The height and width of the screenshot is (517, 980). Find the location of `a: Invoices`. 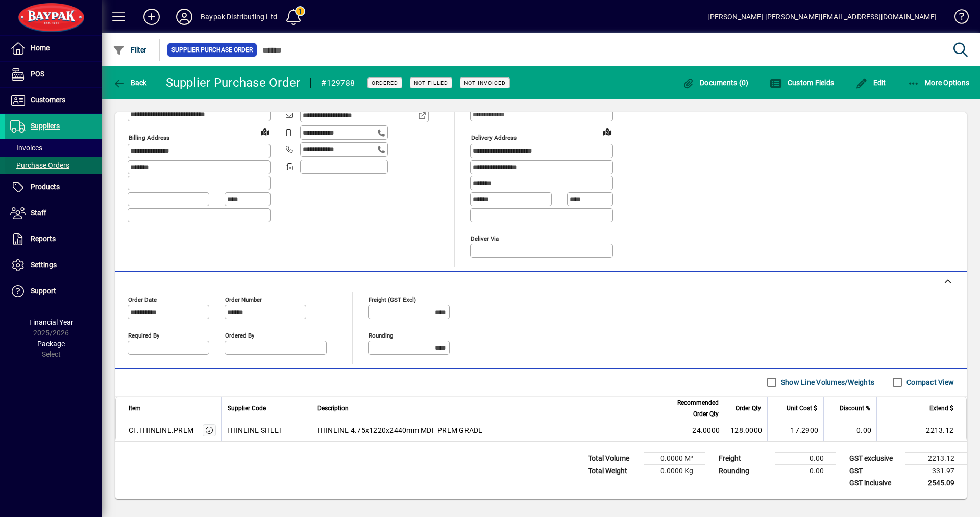

a: Invoices is located at coordinates (53, 148).